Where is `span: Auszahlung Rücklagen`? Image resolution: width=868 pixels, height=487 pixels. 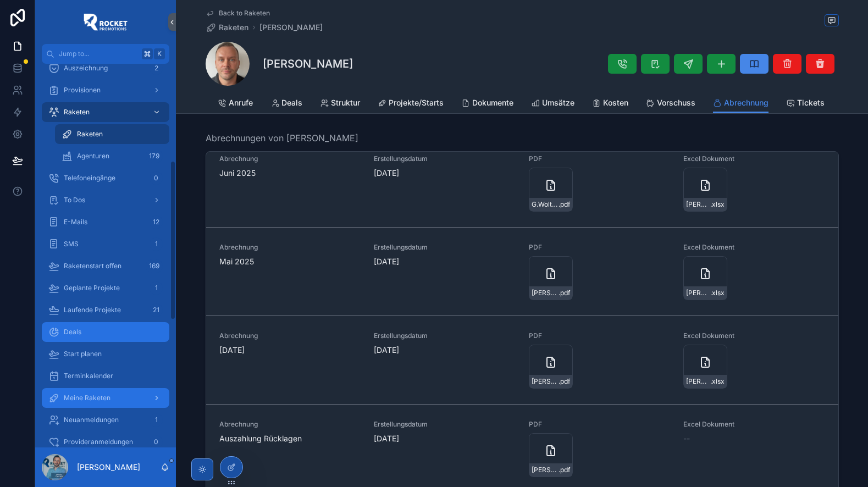 span: Auszahlung Rücklagen is located at coordinates (290, 439).